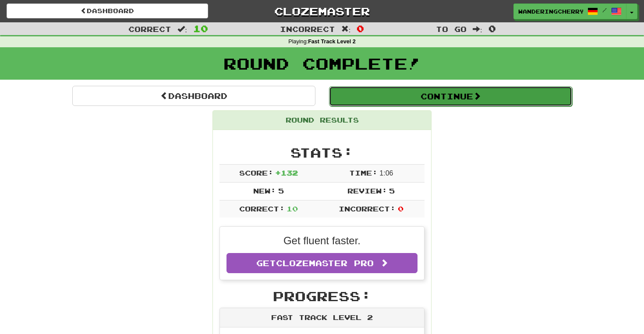 The width and height of the screenshot is (644, 334). Describe the element at coordinates (451, 29) in the screenshot. I see `span: To go` at that location.